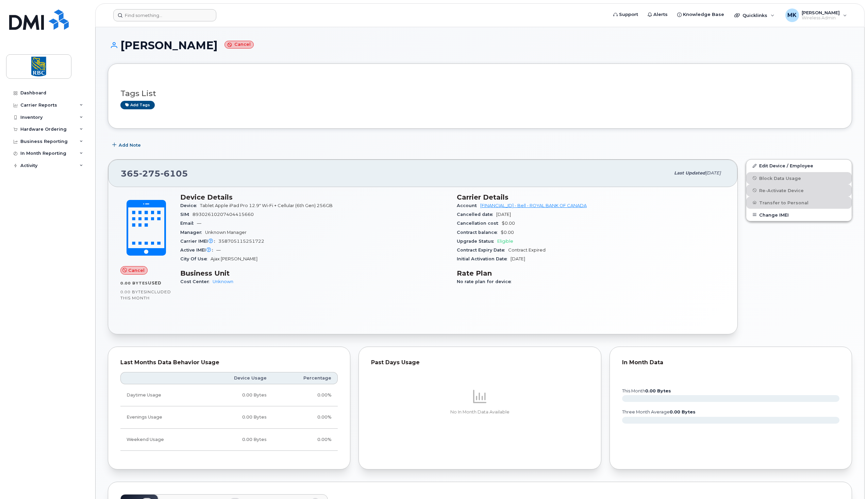 This screenshot has height=499, width=868. Describe the element at coordinates (150, 174) in the screenshot. I see `span: 275` at that location.